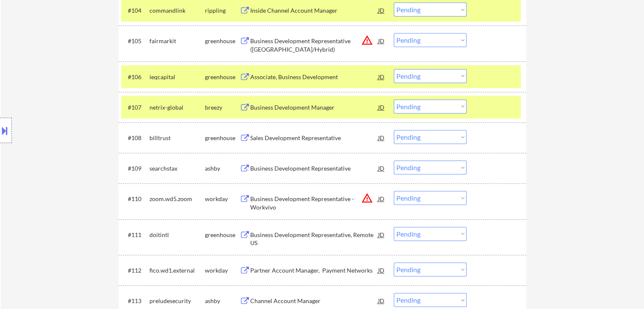  Describe the element at coordinates (314, 203) in the screenshot. I see `div: Business Development Representative - Workvivo` at that location.